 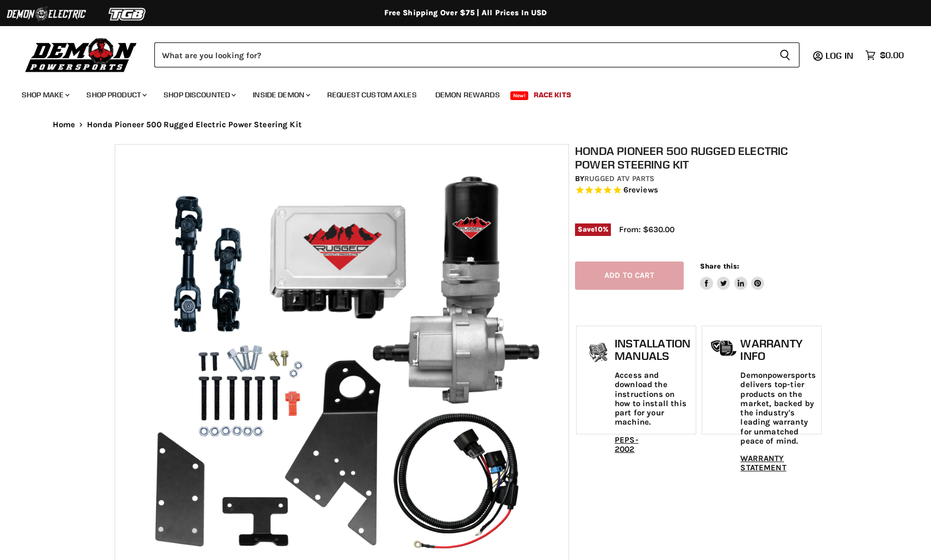 I want to click on a: Inside Demon, so click(x=281, y=94).